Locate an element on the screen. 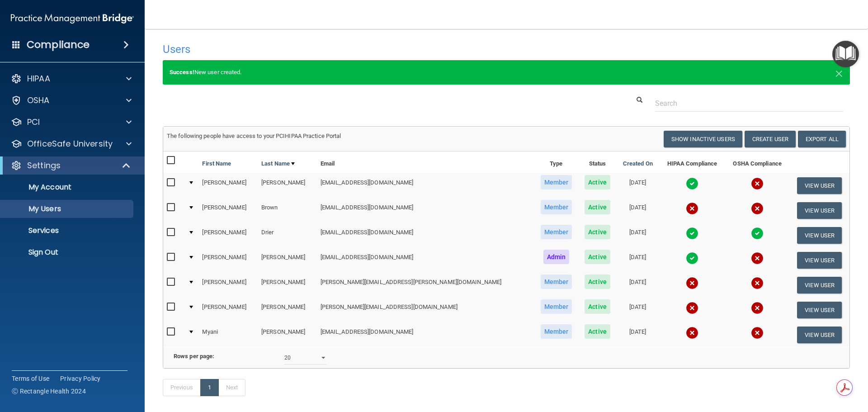 This screenshot has width=868, height=412. p: Sign Out is located at coordinates (67, 252).